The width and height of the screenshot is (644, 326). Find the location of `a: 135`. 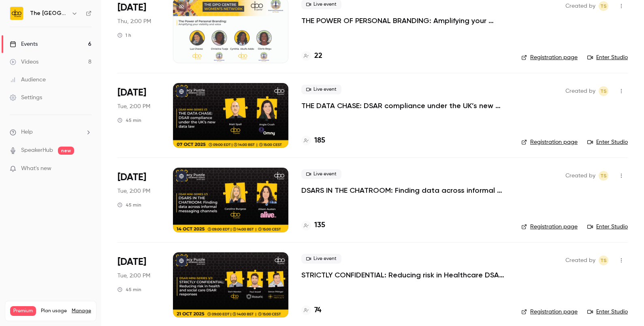

a: 135 is located at coordinates (313, 225).